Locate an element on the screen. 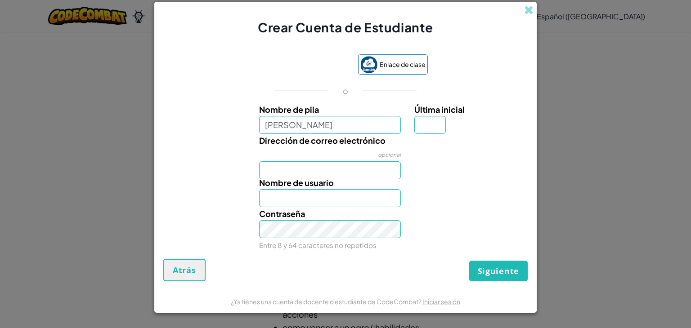 The image size is (691, 328). img: classlink-logo-small.png is located at coordinates (369, 65).